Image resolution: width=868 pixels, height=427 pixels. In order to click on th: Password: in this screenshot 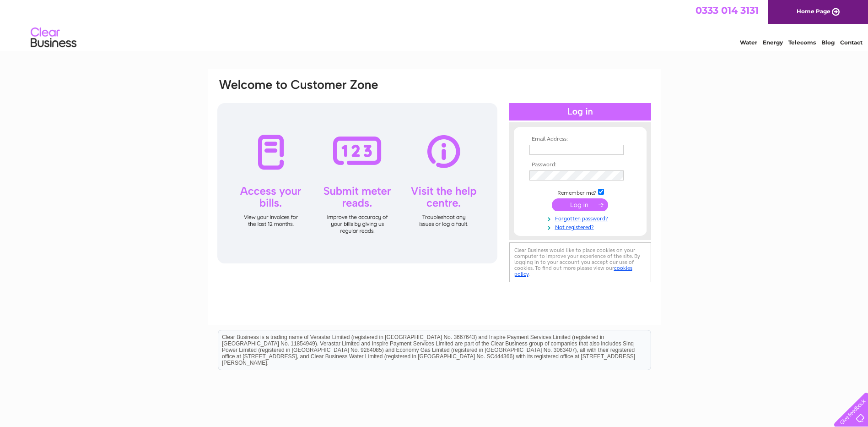, I will do `click(580, 165)`.